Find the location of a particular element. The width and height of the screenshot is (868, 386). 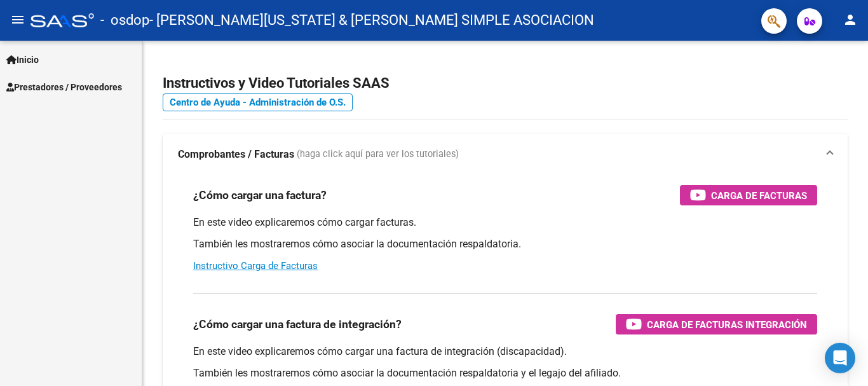

mat-expansion-panel-header: Comprobantes / Facturas (haga click aquí para ver los tutoriales) is located at coordinates (506, 154).